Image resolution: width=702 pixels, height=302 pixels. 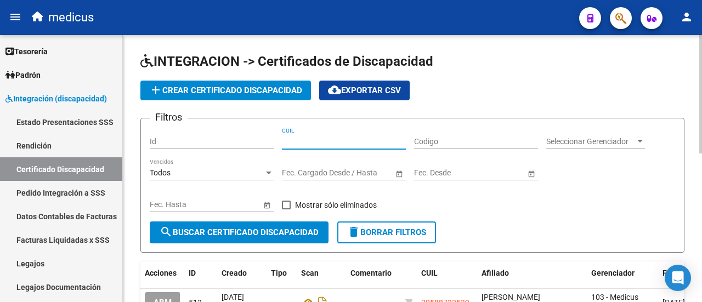 I want to click on span: Integración (discapacidad), so click(x=56, y=99).